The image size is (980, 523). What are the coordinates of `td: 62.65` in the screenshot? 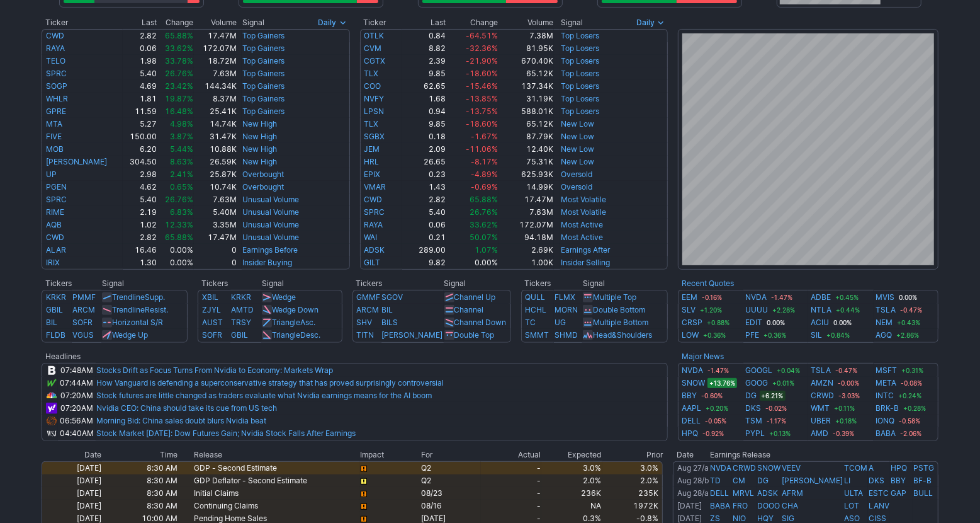 It's located at (424, 86).